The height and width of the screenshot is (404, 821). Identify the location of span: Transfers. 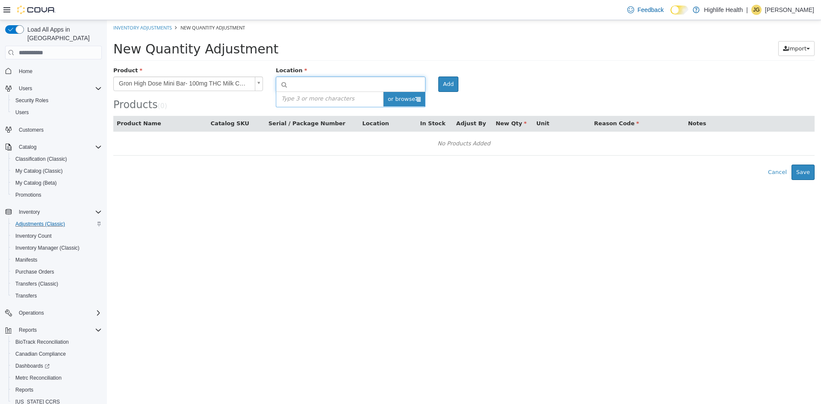
(57, 296).